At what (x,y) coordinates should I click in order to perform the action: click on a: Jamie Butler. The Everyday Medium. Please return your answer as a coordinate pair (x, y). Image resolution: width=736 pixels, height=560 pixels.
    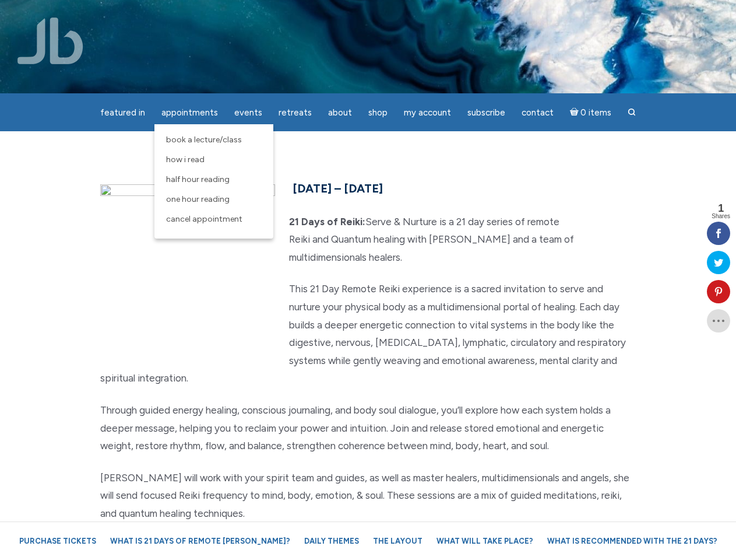
    Looking at the image, I should click on (50, 41).